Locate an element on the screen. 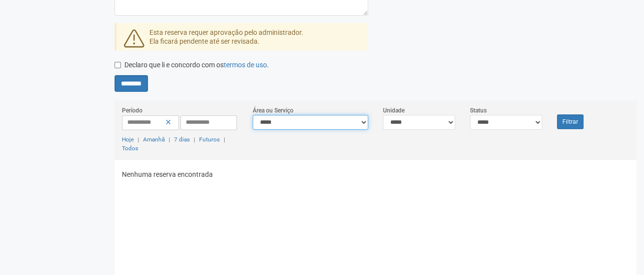 This screenshot has width=644, height=275. div: Esta reserva requer aprovação pelo administrador. Ela ficará pendente até ser revisada. is located at coordinates (241, 37).